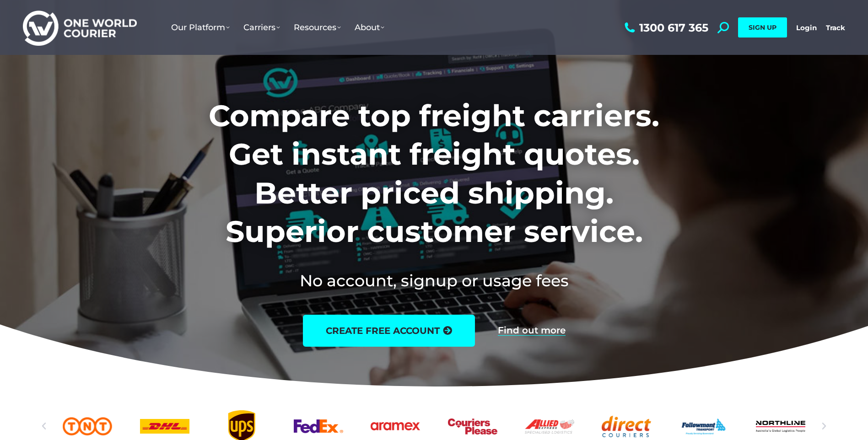  Describe the element at coordinates (200, 28) in the screenshot. I see `a: Our Platform` at that location.